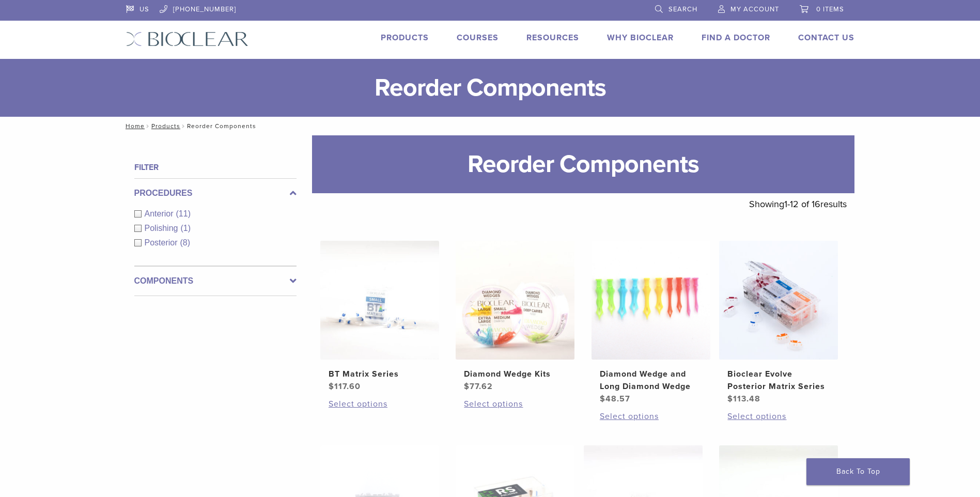 Image resolution: width=980 pixels, height=497 pixels. What do you see at coordinates (516, 404) in the screenshot?
I see `a: Select options for “Diamond Wedge Kits”` at bounding box center [516, 404].